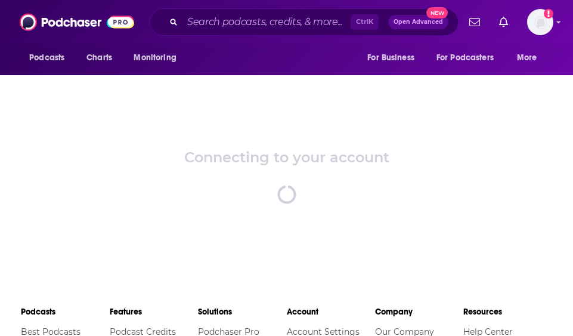  What do you see at coordinates (527, 58) in the screenshot?
I see `span: More` at bounding box center [527, 58].